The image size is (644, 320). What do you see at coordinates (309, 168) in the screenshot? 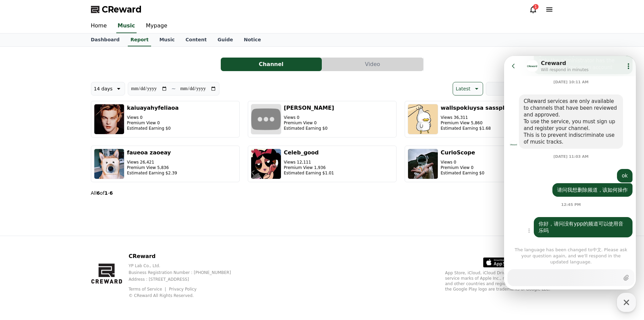
I see `p: Premium View 1,936` at bounding box center [309, 168].